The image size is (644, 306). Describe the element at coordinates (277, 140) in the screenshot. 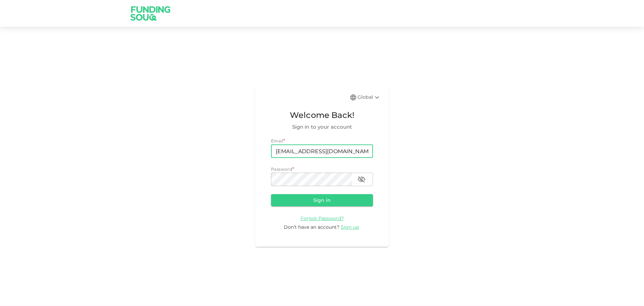

I see `span: Email` at that location.